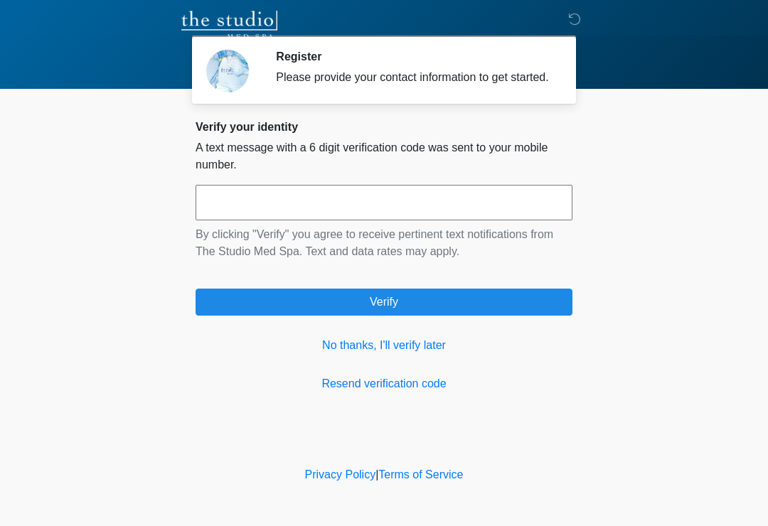  I want to click on a: Privacy Policy, so click(341, 474).